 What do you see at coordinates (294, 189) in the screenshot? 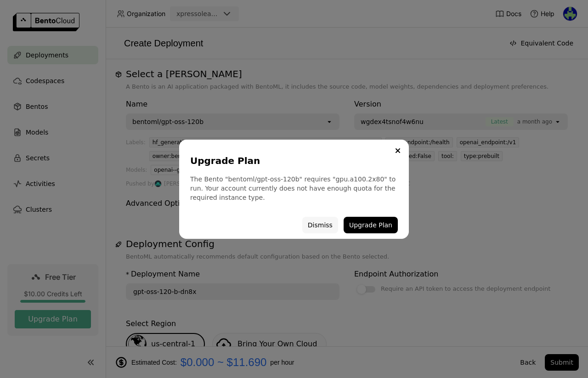
I see `div: dialog` at bounding box center [294, 189].